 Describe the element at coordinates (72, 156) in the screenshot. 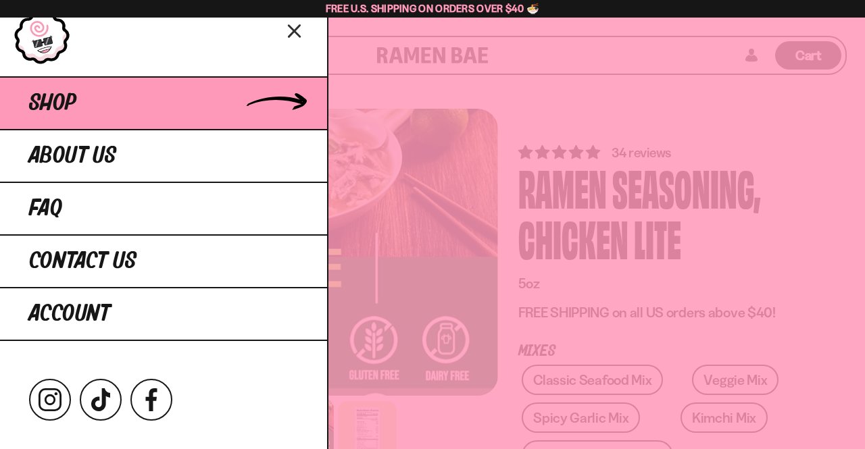

I see `span: About Us` at that location.